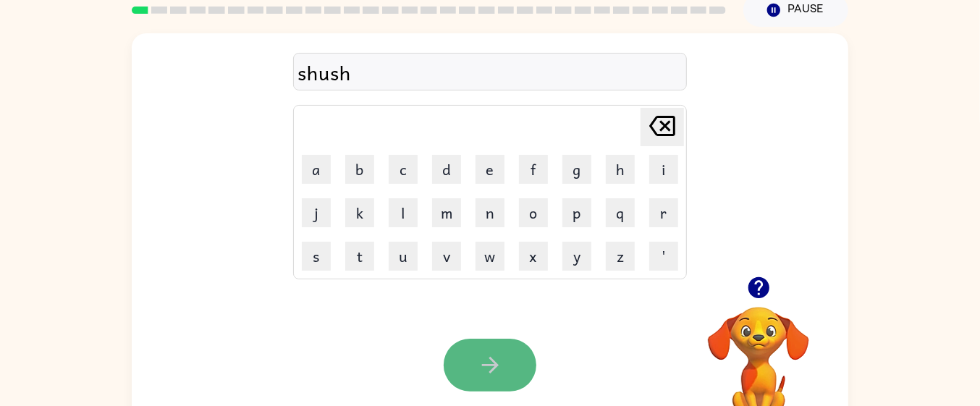 The width and height of the screenshot is (980, 406). Describe the element at coordinates (360, 213) in the screenshot. I see `button: k` at that location.